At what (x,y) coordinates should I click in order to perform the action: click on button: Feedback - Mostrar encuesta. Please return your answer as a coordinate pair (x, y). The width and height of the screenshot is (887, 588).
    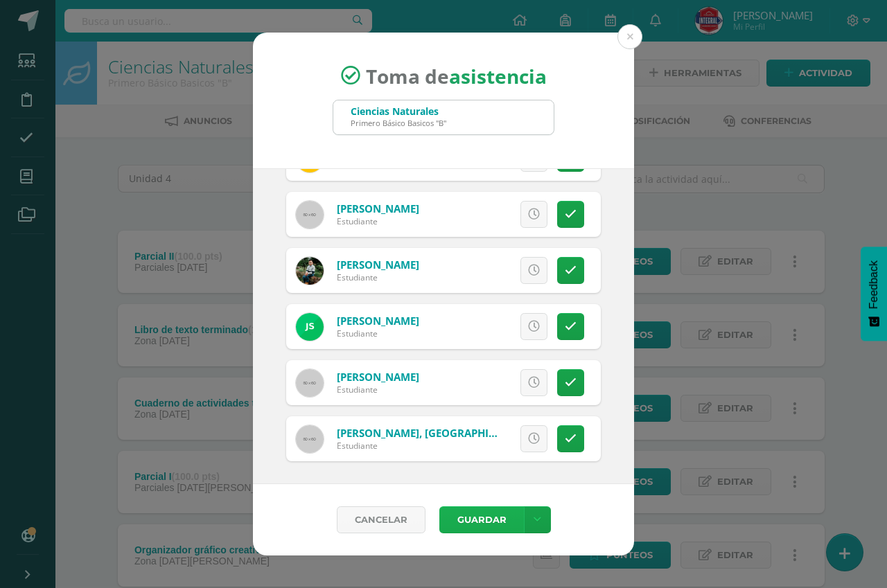
    Looking at the image, I should click on (874, 294).